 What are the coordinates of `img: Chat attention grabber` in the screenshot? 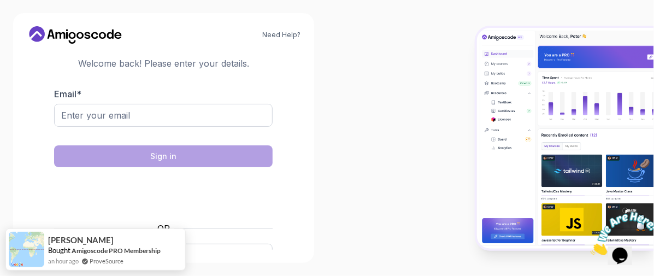 It's located at (38, 26).